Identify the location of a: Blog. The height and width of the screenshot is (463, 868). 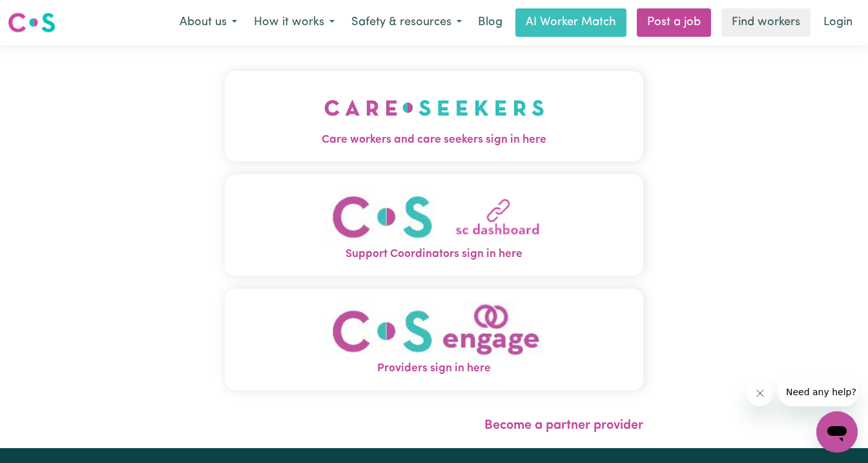
(491, 23).